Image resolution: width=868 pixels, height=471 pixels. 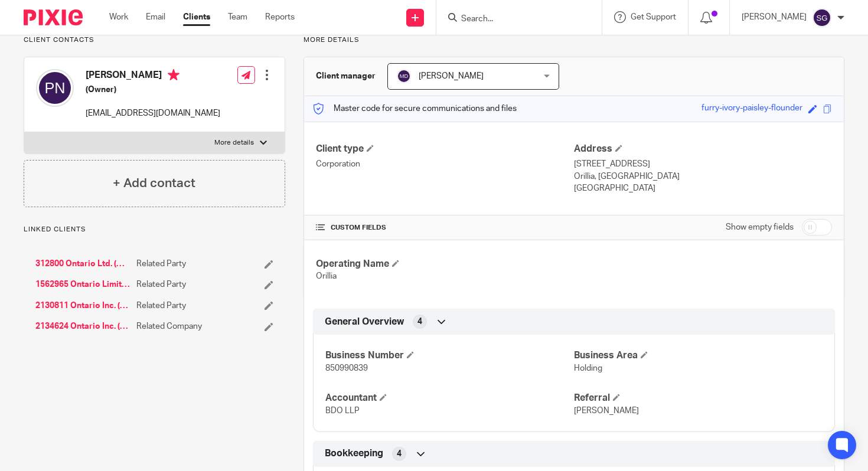 I want to click on a: Reports, so click(x=280, y=17).